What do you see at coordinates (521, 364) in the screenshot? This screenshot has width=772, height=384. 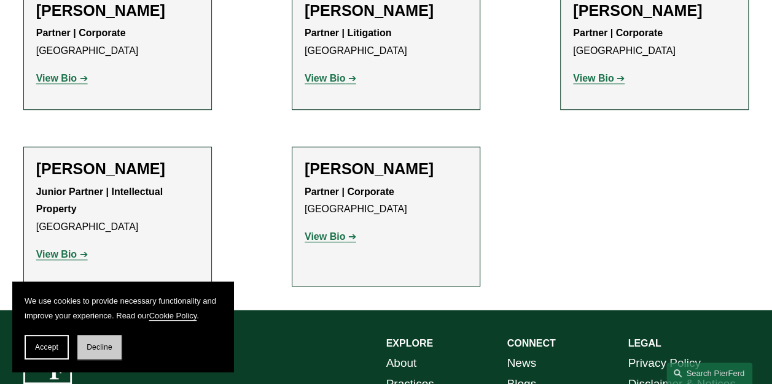 I see `a: News` at bounding box center [521, 364].